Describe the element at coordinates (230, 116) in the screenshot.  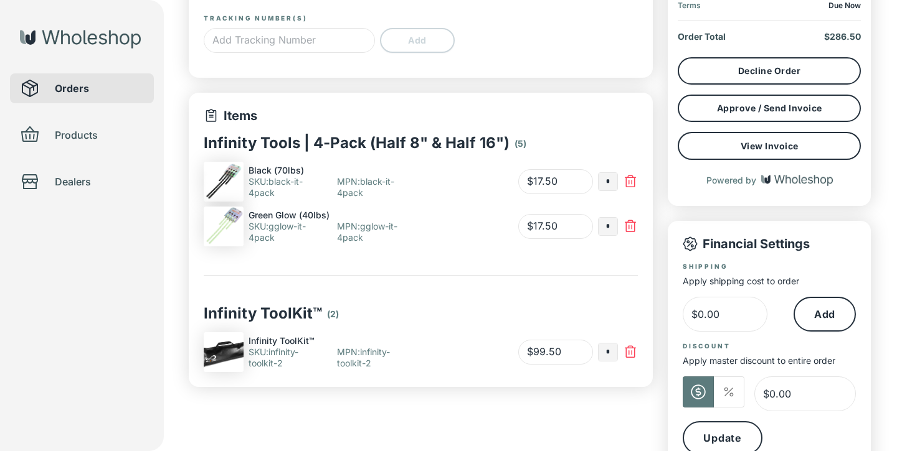
I see `p: Items` at that location.